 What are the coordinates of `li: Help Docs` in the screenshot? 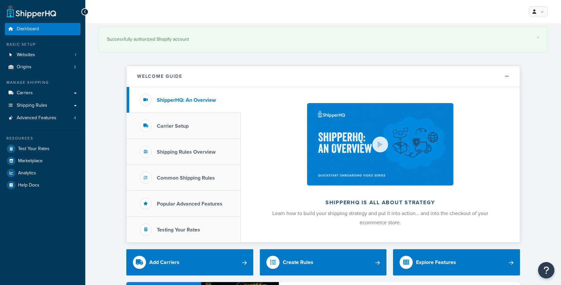 It's located at (43, 185).